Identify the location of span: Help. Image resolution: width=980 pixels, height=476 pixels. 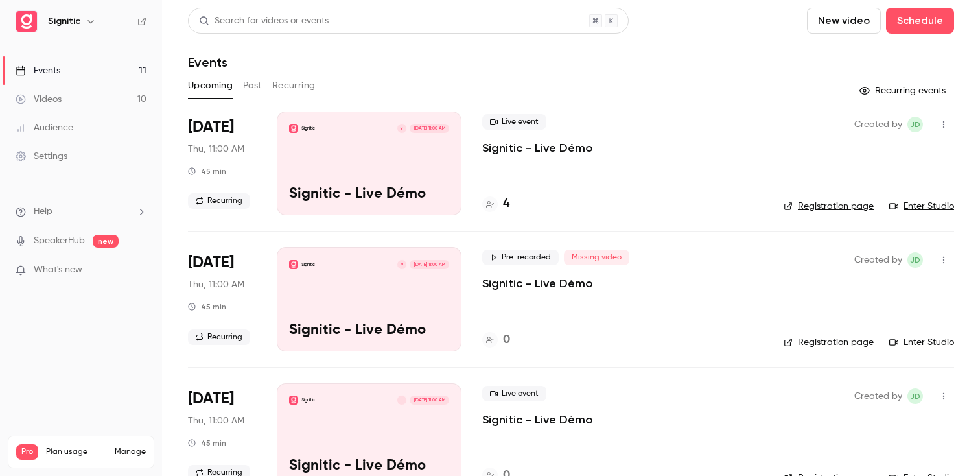
(43, 211).